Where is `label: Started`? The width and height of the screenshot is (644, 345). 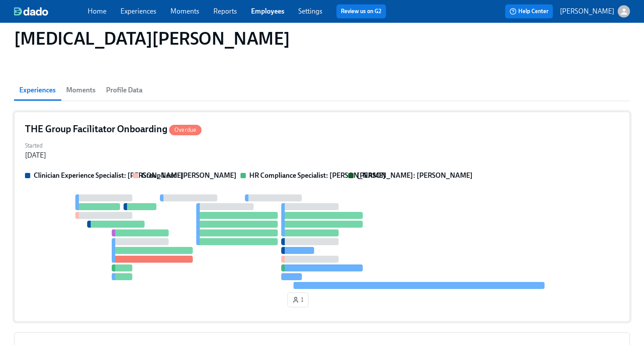
label: Started is located at coordinates (36, 146).